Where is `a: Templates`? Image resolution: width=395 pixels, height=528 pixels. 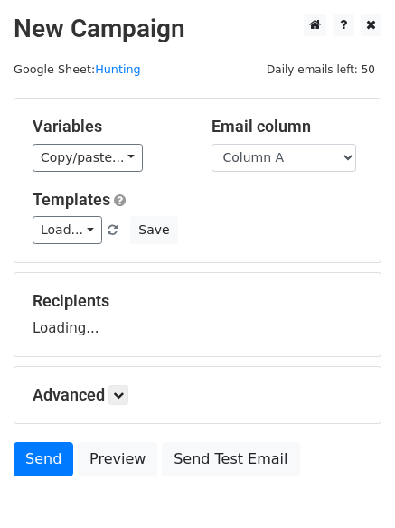 a: Templates is located at coordinates (71, 199).